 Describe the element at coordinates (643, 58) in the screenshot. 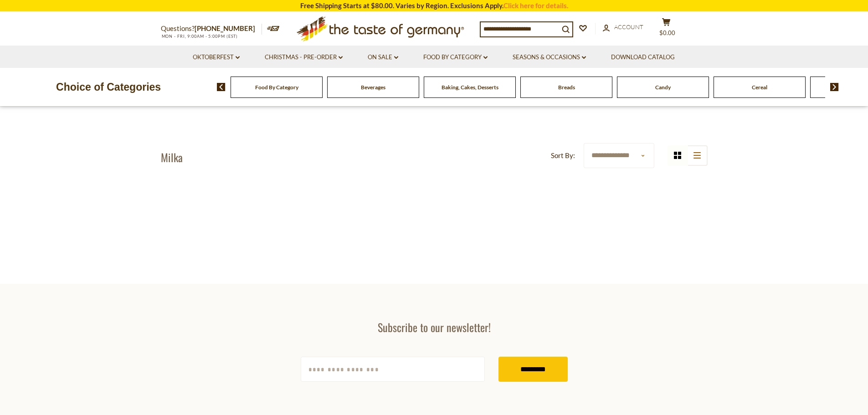

I see `a: Download Catalog` at that location.